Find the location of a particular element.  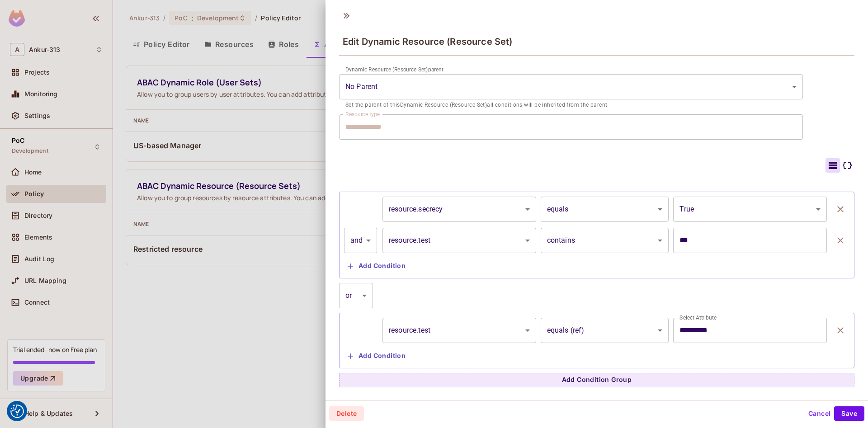

label: Select Attribute is located at coordinates (698, 317).